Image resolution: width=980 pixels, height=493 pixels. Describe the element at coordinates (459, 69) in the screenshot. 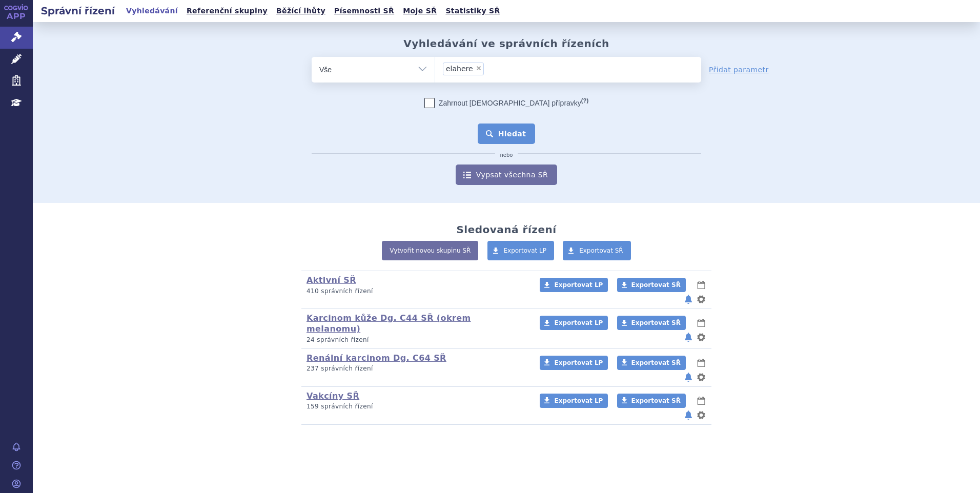

I see `span: elahere` at that location.